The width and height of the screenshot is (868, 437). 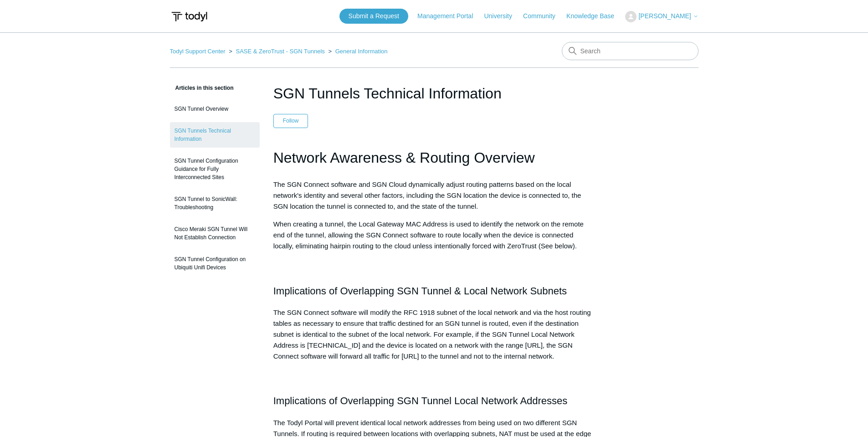 I want to click on span: Network Awareness & Routing Overview, so click(x=404, y=158).